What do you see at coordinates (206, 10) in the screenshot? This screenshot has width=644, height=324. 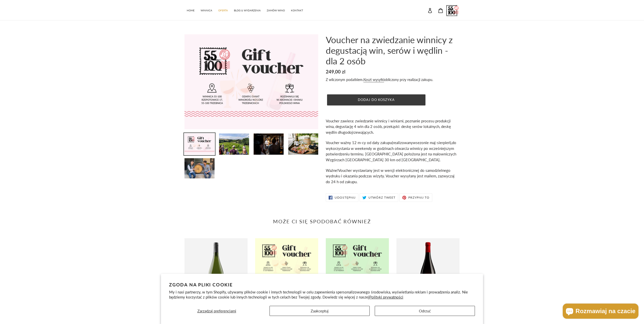 I see `span: WINNICA` at bounding box center [206, 10].